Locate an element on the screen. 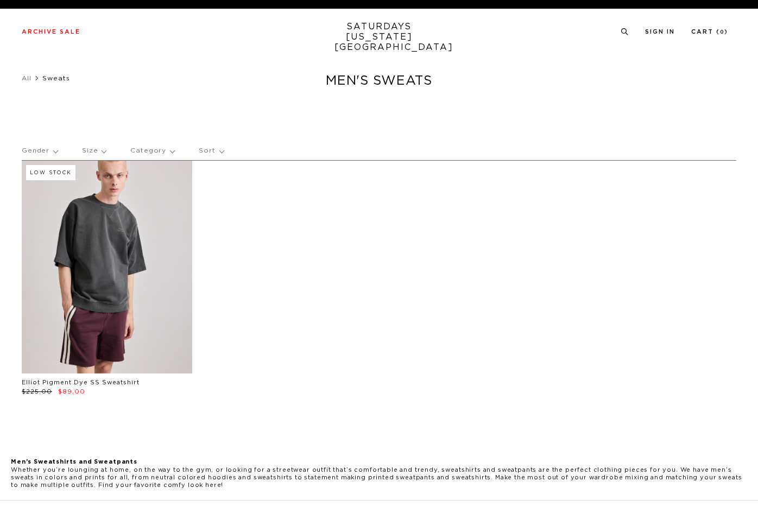 The image size is (758, 532). a: Archive Sale is located at coordinates (51, 31).